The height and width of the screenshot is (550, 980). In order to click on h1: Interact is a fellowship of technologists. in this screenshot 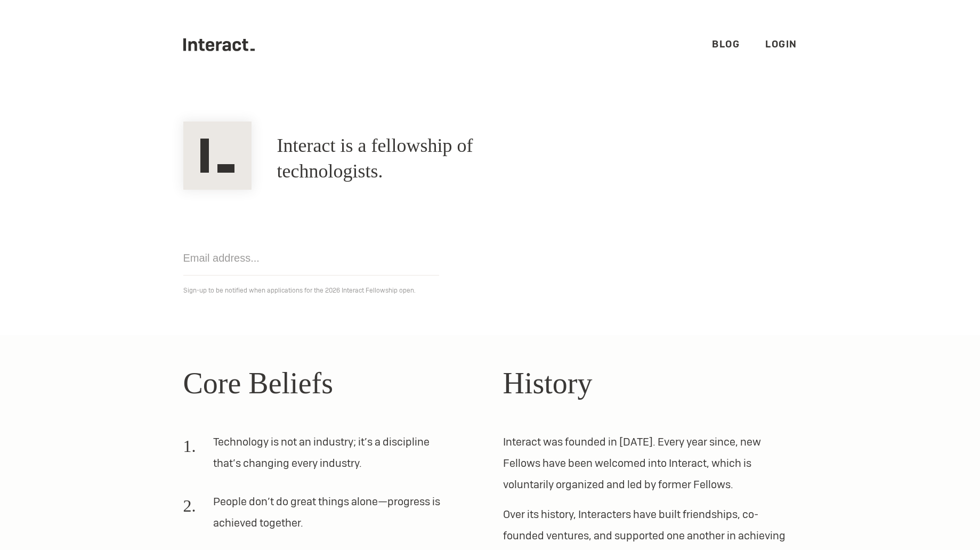, I will do `click(421, 159)`.